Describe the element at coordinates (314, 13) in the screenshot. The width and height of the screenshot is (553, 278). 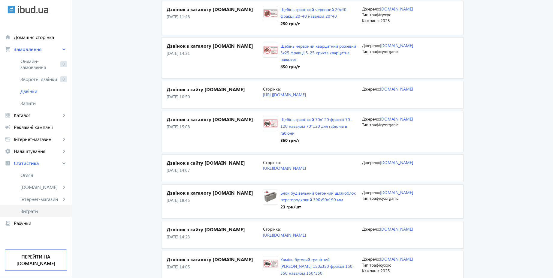
I see `a: Щебінь гранітний червоний 20х40 фракції 20-40 навалом 20*40` at that location.